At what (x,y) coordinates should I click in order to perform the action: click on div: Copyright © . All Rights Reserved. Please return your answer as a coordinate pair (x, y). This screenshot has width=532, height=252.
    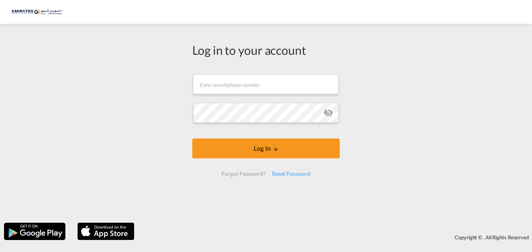
    Looking at the image, I should click on (335, 237).